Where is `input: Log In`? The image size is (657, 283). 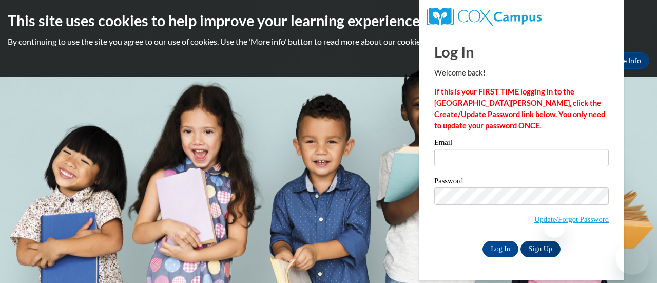
input: Log In is located at coordinates (500, 249).